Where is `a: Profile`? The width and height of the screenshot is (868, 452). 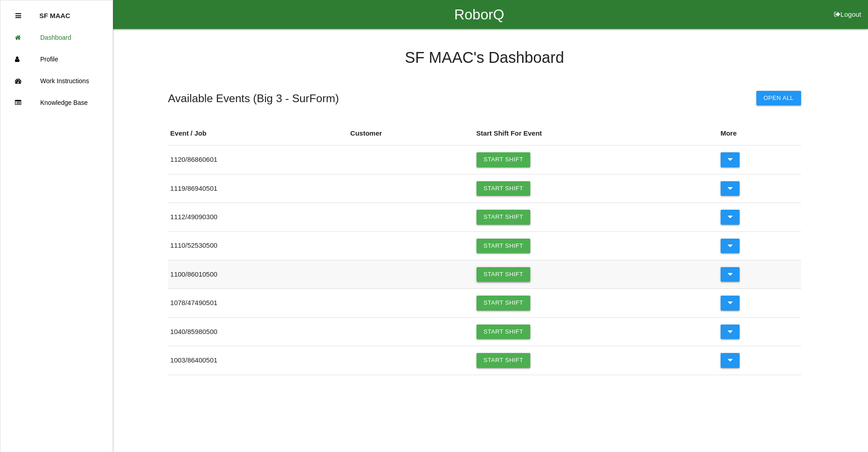
a: Profile is located at coordinates (57, 59).